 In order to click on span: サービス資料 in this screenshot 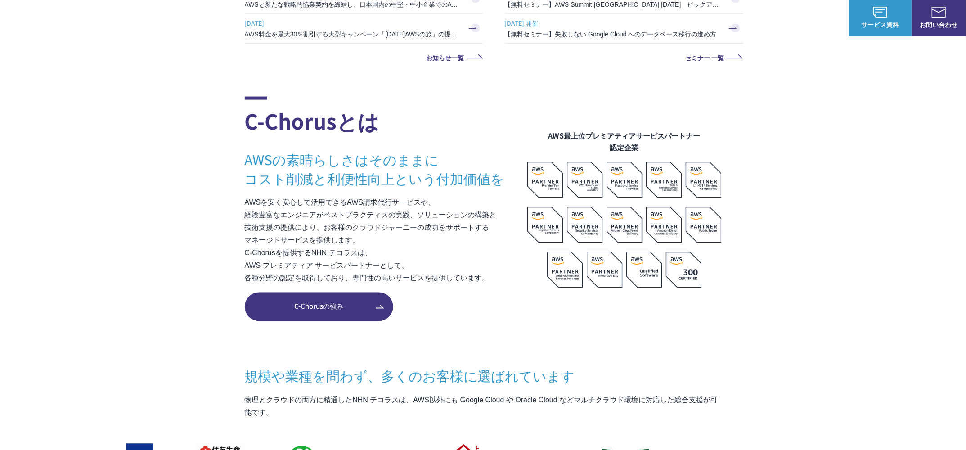, I will do `click(881, 24)`.